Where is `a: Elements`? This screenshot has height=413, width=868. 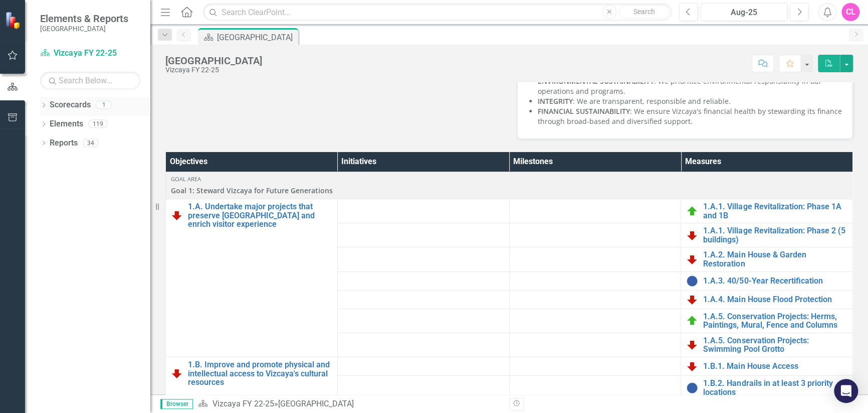 a: Elements is located at coordinates (66, 124).